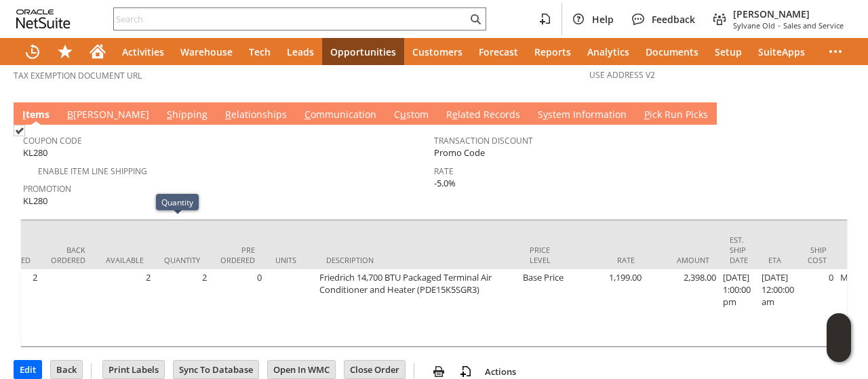  What do you see at coordinates (207, 51) in the screenshot?
I see `a: Warehouse` at bounding box center [207, 51].